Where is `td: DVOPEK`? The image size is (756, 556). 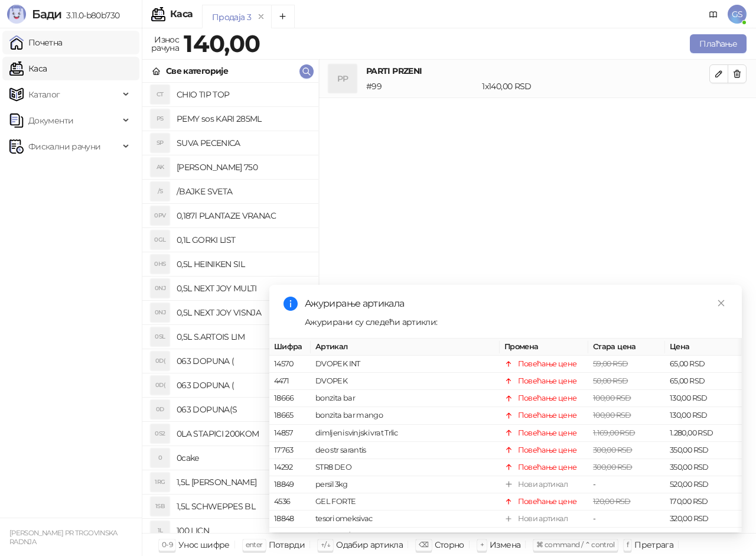 td: DVOPEK is located at coordinates (405, 381).